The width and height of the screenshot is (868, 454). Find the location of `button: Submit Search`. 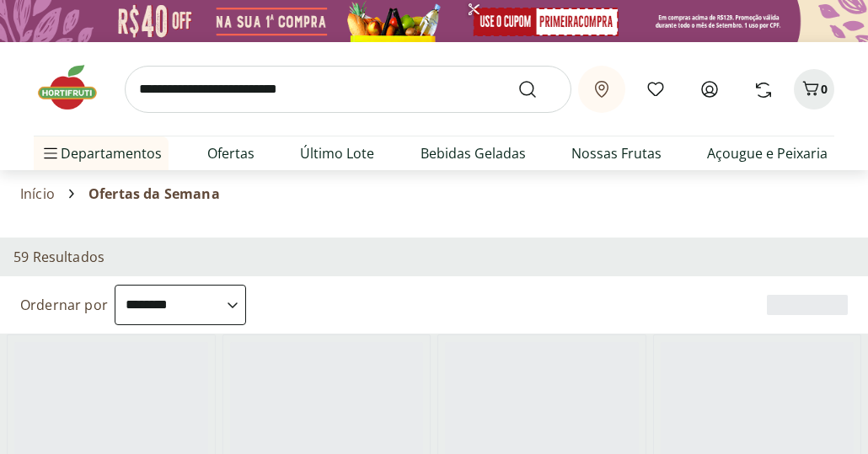

button: Submit Search is located at coordinates (537, 90).